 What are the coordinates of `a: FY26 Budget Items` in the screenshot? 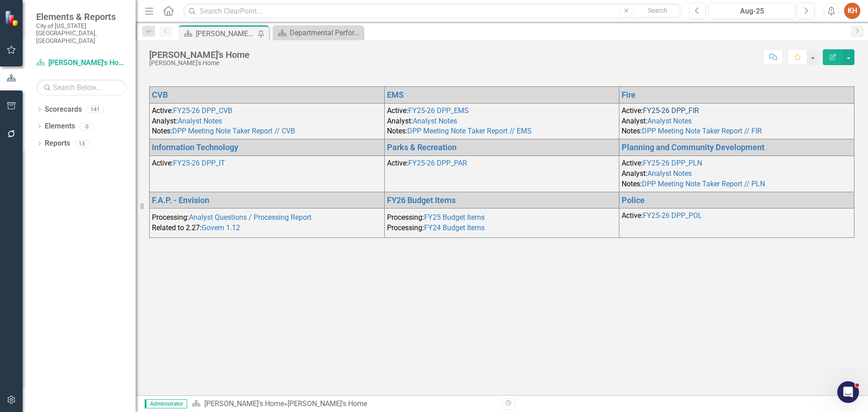 It's located at (422, 200).